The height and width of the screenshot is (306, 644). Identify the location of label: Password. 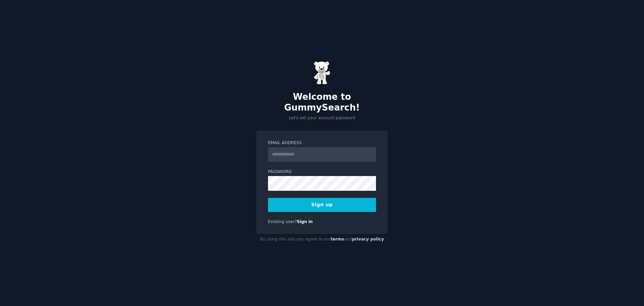
(322, 172).